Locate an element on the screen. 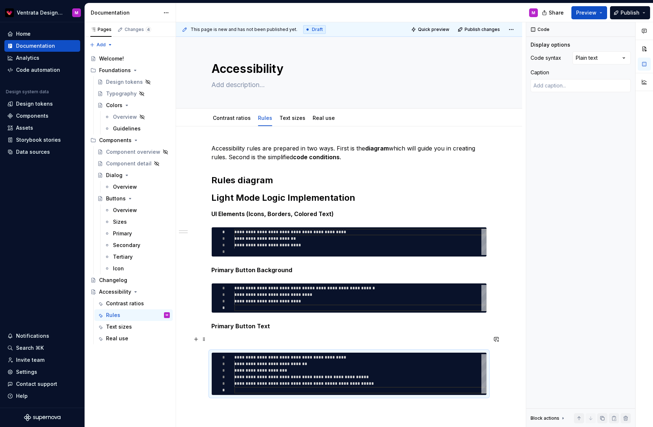 Image resolution: width=653 pixels, height=427 pixels. div: Analytics is located at coordinates (28, 58).